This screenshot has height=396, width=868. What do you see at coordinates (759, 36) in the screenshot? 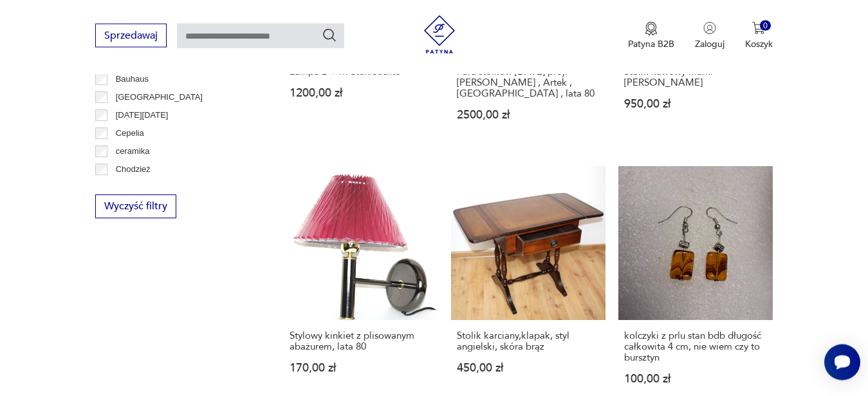
I see `button: 0Koszyk` at bounding box center [759, 36].